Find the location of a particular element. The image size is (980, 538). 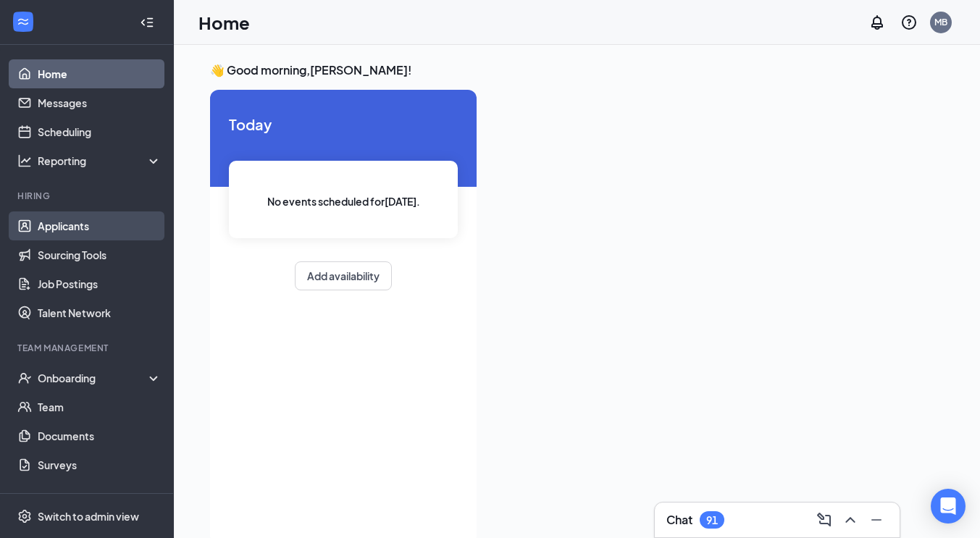

div: Team Management is located at coordinates (87, 347).